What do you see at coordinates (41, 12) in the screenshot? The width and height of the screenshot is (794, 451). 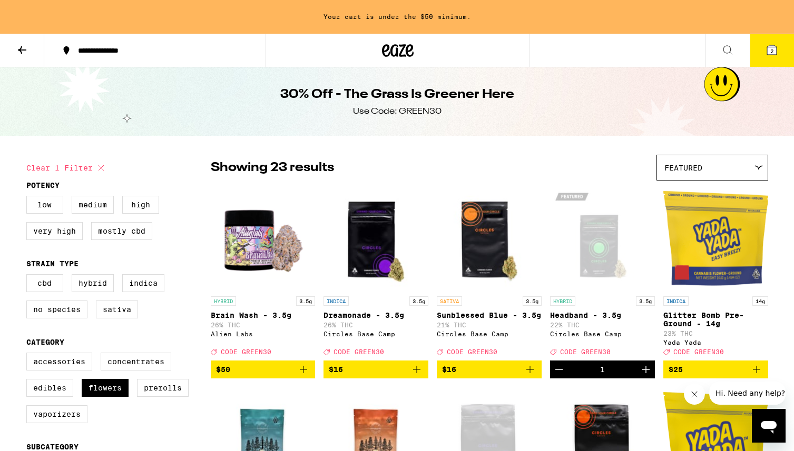 I see `span: Hi. Need any help?` at bounding box center [41, 12].